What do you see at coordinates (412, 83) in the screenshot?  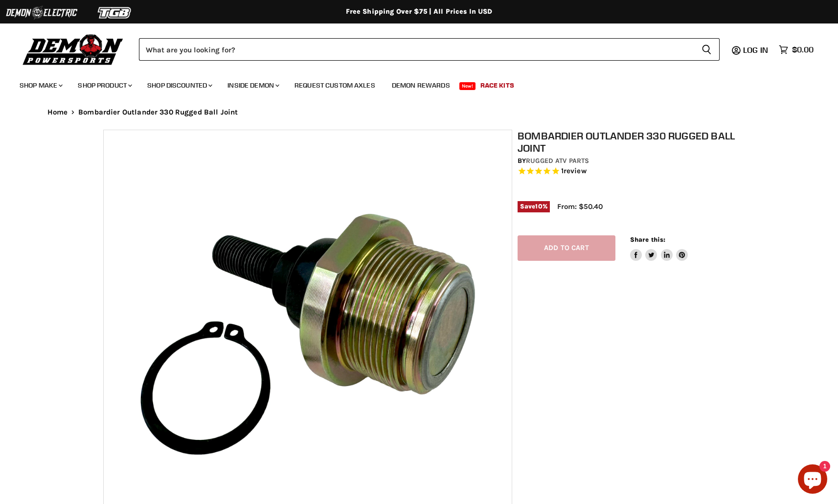 I see `ul: Main menu` at bounding box center [412, 83].